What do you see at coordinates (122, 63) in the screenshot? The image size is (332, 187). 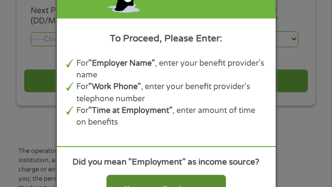 I see `b: "Employer Name"` at bounding box center [122, 63].